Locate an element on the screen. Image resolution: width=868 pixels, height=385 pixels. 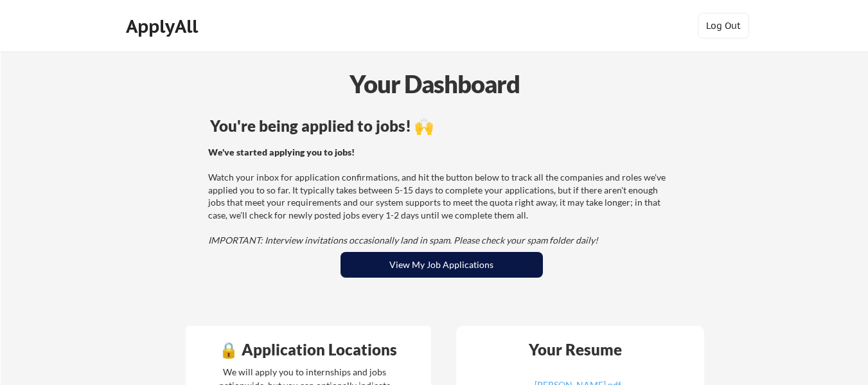
div: ApplyAll is located at coordinates (163, 26).